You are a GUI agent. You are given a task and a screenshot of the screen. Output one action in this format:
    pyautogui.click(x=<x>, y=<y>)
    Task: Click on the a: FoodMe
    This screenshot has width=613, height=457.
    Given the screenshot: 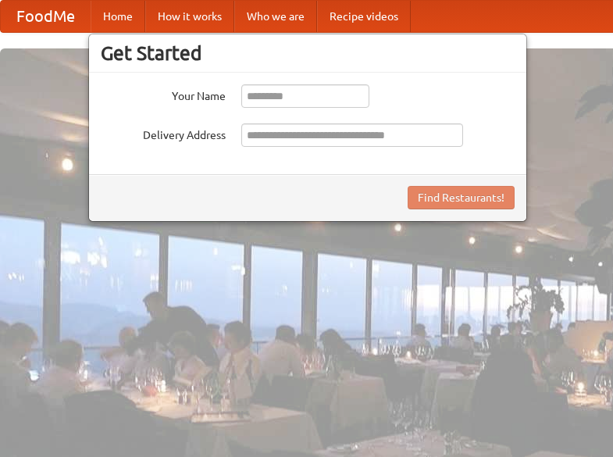 What is the action you would take?
    pyautogui.click(x=45, y=16)
    